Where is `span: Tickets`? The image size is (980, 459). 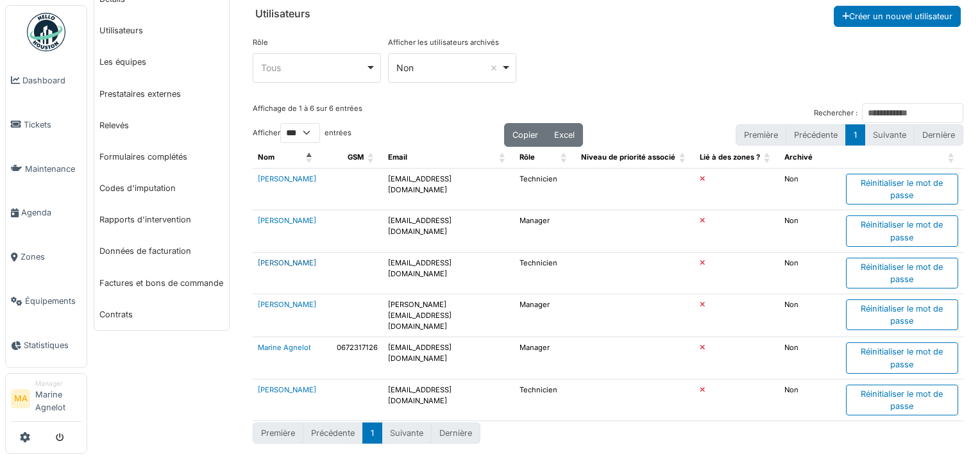 span: Tickets is located at coordinates (53, 124).